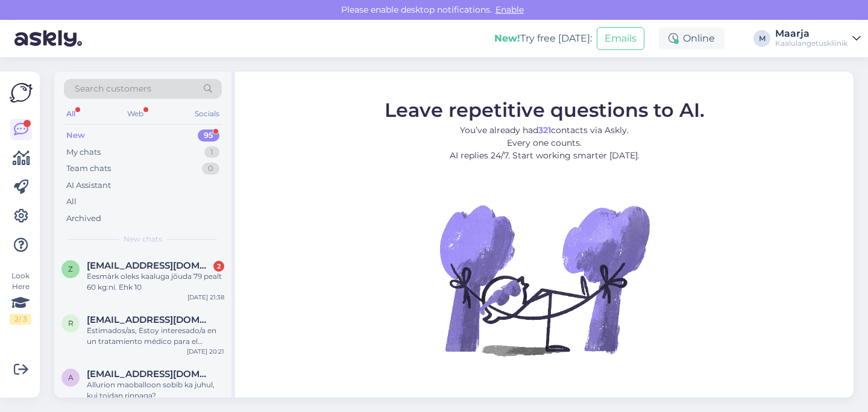 The width and height of the screenshot is (868, 412). I want to click on div: Kaalulangetuskliinik, so click(811, 43).